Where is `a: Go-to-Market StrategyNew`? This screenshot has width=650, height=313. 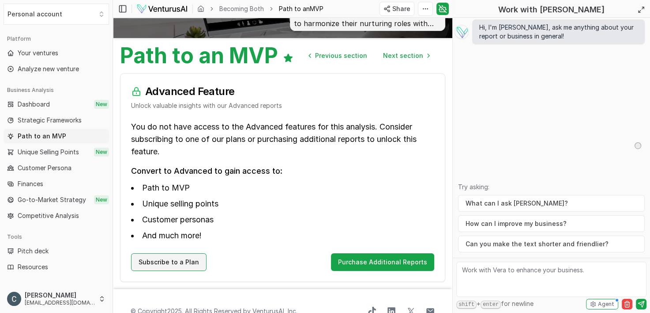
a: Go-to-Market StrategyNew is located at coordinates (56, 200).